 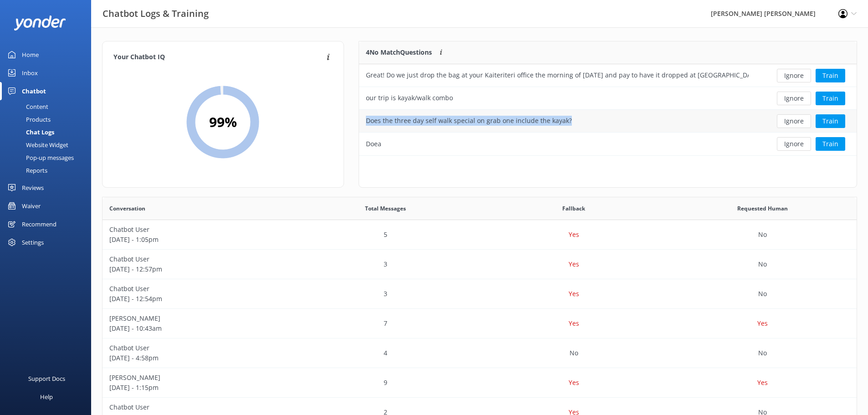 I want to click on div: Settings, so click(x=33, y=243).